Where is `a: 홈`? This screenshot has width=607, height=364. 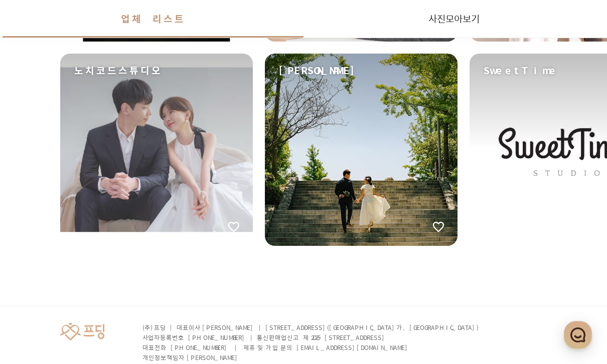 a: 홈 is located at coordinates (35, 291).